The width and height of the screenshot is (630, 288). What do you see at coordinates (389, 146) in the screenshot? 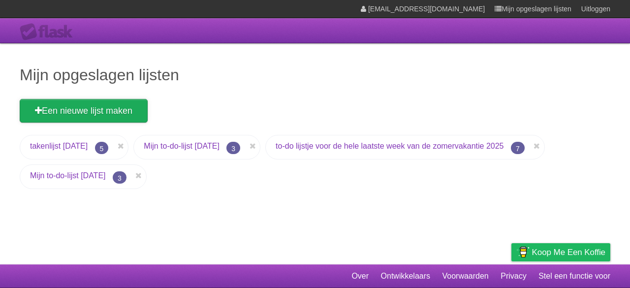
I see `font: to-do lijstje voor de hele laatste week van de zomervakantie 2025` at bounding box center [389, 146].